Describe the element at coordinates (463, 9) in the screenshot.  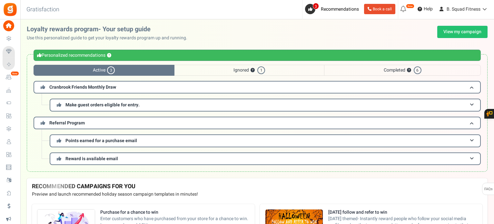
I see `span: B. Squad Fitness` at that location.